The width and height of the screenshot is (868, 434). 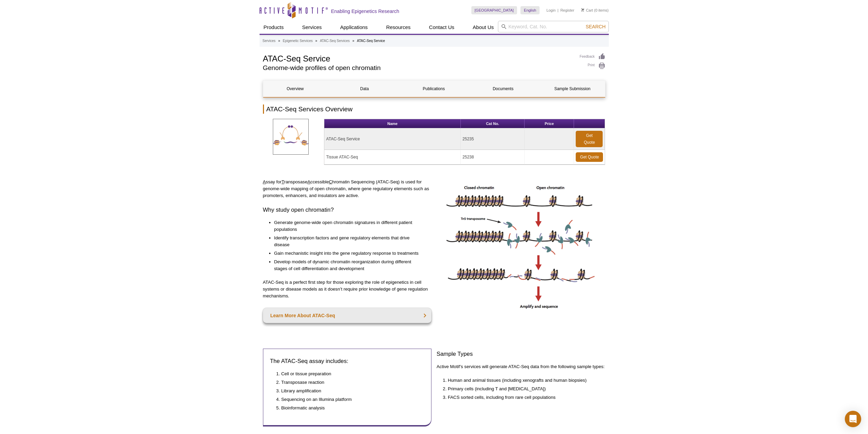 What do you see at coordinates (298, 41) in the screenshot?
I see `a: Epigenetic Services` at bounding box center [298, 41].